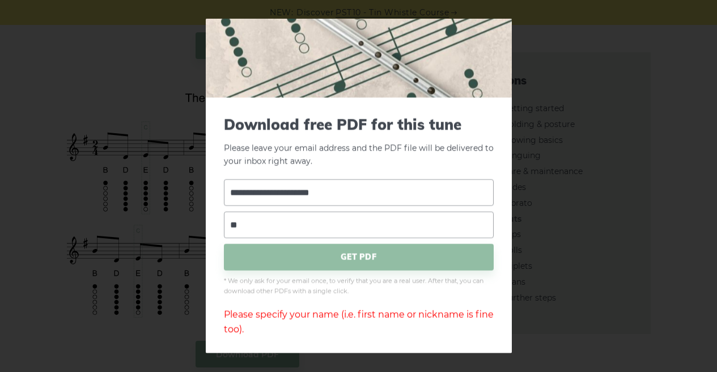 The height and width of the screenshot is (372, 717). I want to click on div: Please specify your name (i.e. first name or nickname is fine too)., so click(359, 322).